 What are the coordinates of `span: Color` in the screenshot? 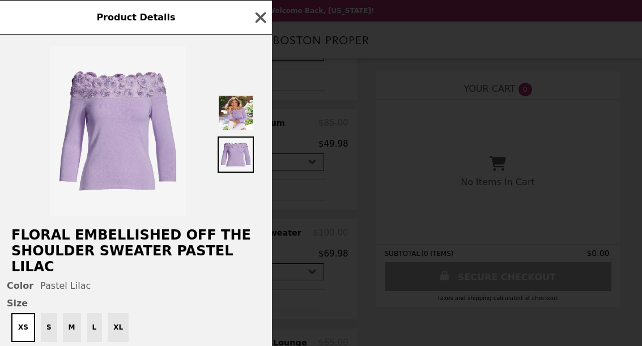 It's located at (20, 286).